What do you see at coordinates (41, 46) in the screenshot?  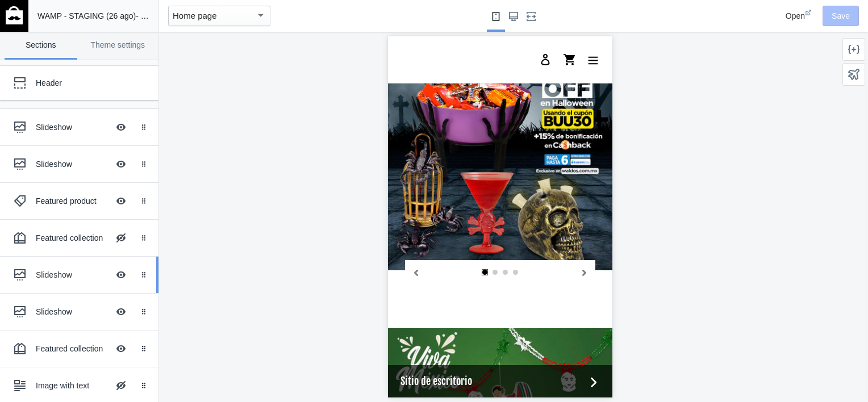 I see `a: Sections` at bounding box center [41, 46].